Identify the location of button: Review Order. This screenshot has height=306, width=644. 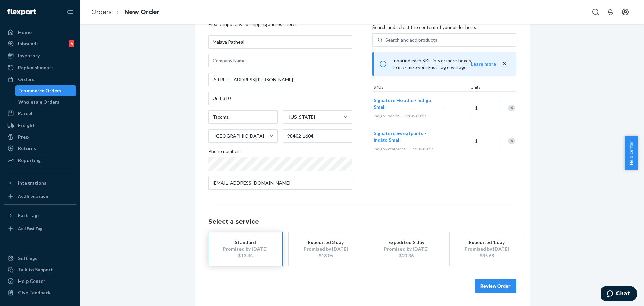
(496, 286).